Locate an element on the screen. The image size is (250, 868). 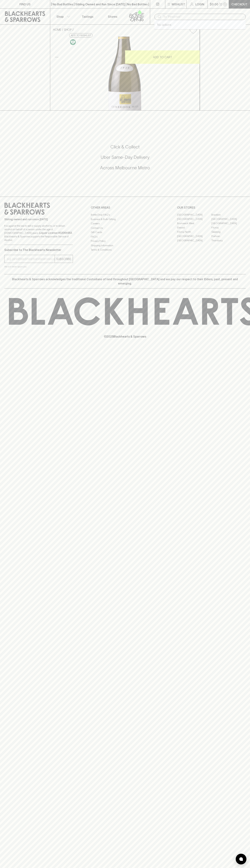
div: Call to action block is located at coordinates (125, 159).